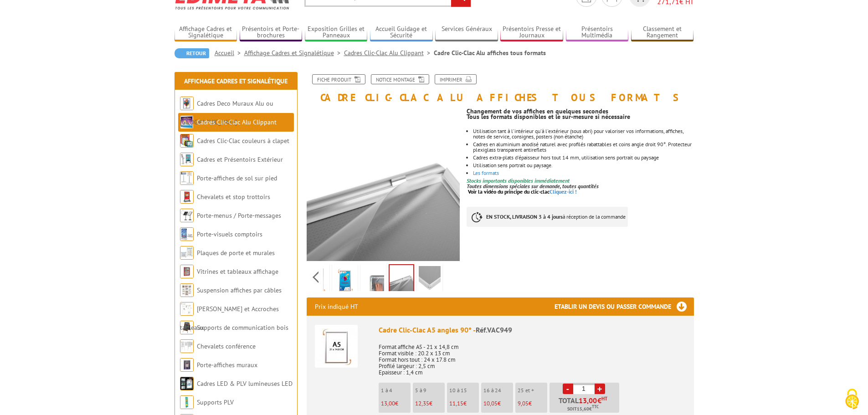 The height and width of the screenshot is (415, 868). What do you see at coordinates (524, 216) in the screenshot?
I see `strong: EN STOCK, LIVRAISON 3 à 4 jours` at bounding box center [524, 216].